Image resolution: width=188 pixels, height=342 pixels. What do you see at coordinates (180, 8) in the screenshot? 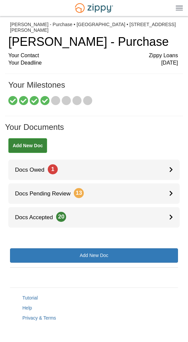
I see `img: Mobile Dropdown Menu` at bounding box center [180, 8].